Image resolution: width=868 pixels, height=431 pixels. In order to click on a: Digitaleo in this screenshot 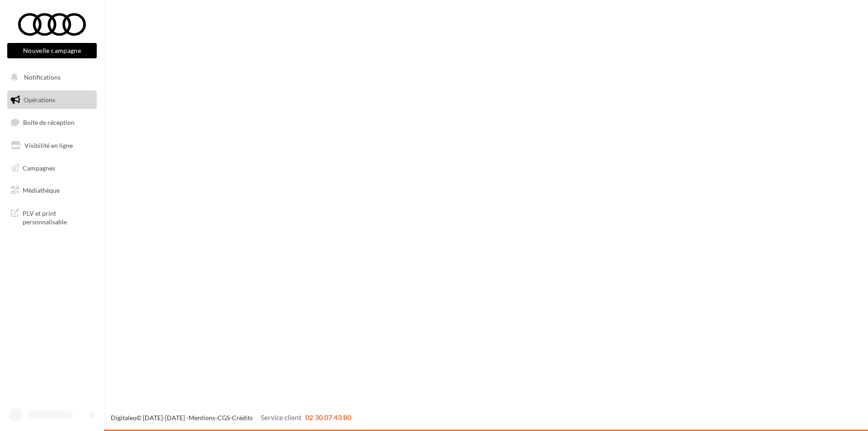, I will do `click(123, 418)`.